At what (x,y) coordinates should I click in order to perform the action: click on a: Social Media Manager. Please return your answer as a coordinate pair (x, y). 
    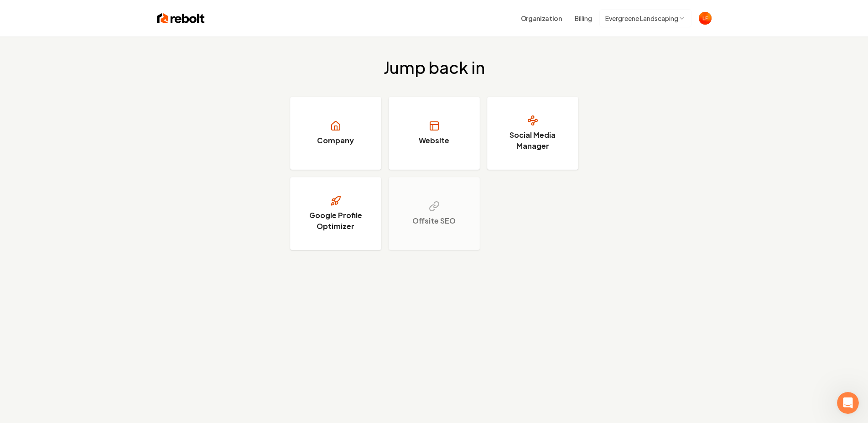
    Looking at the image, I should click on (533, 133).